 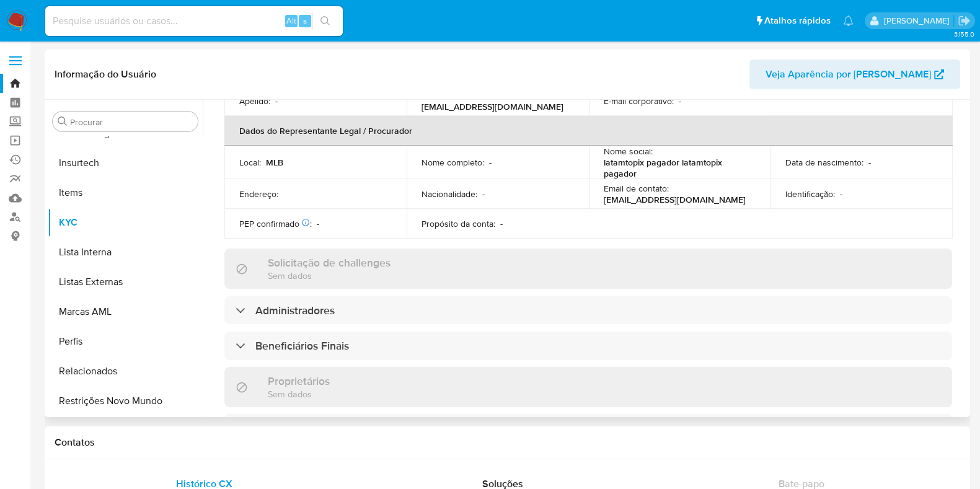 I want to click on p: magno.ferreira@mercadopago.com.br, so click(x=918, y=21).